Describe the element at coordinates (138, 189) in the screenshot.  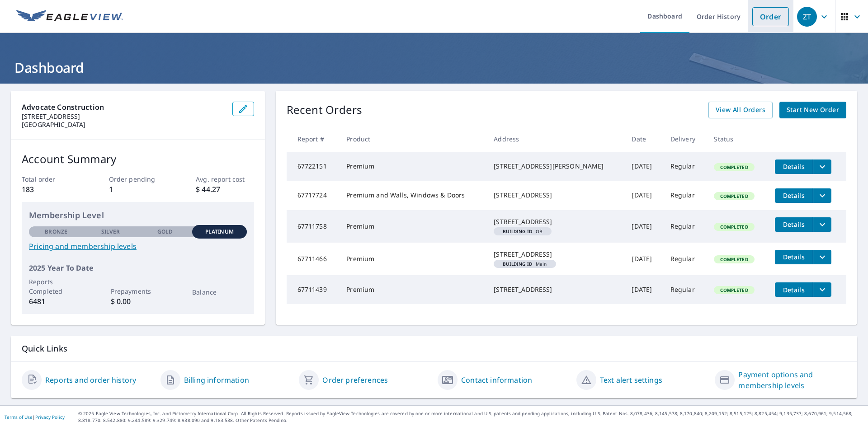
I see `p: 1` at that location.